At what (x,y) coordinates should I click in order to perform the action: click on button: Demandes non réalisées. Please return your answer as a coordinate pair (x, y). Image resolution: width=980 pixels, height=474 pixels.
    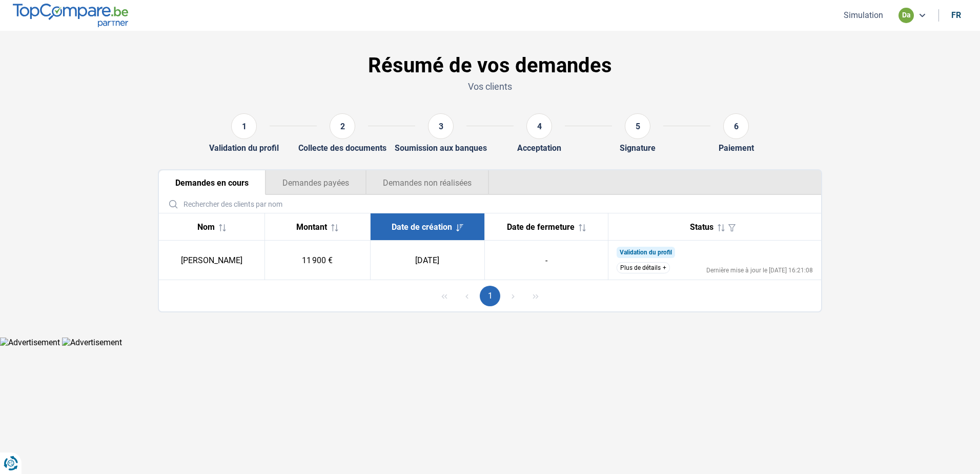
    Looking at the image, I should click on (427, 182).